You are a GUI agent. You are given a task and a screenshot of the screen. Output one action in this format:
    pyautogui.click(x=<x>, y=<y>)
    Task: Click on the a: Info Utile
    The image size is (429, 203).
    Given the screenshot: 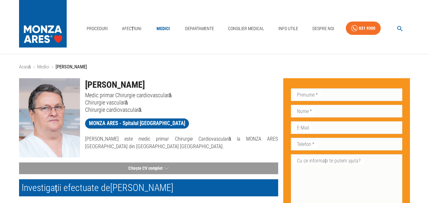 What is the action you would take?
    pyautogui.click(x=288, y=29)
    